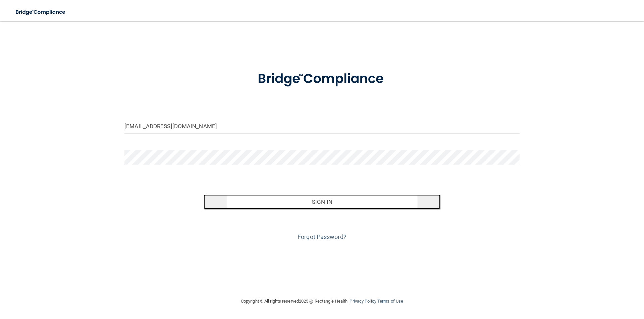  I want to click on a: Forgot Password?, so click(322, 237).